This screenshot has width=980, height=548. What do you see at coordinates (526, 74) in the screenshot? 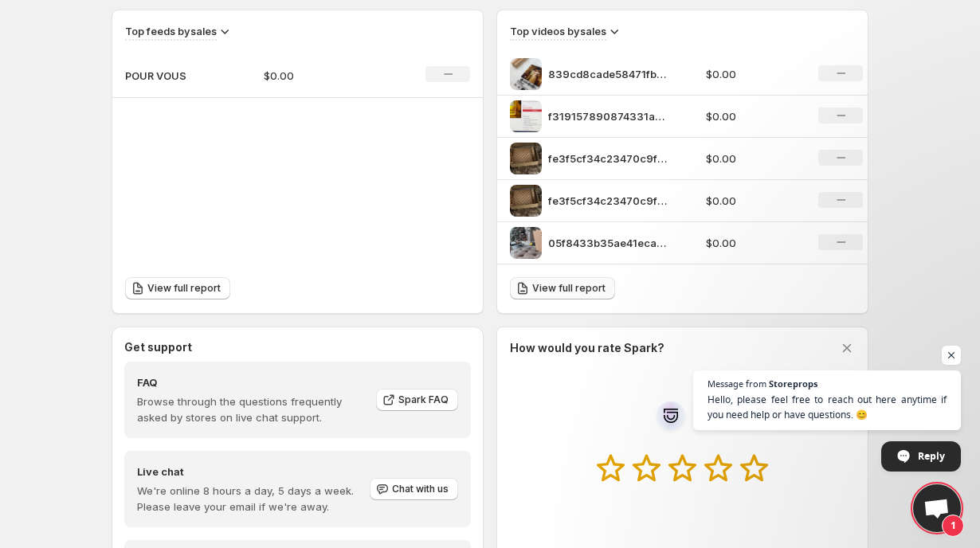
I see `img: 839cd8cade58471fb3eb28e4d71dcb76` at bounding box center [526, 74].